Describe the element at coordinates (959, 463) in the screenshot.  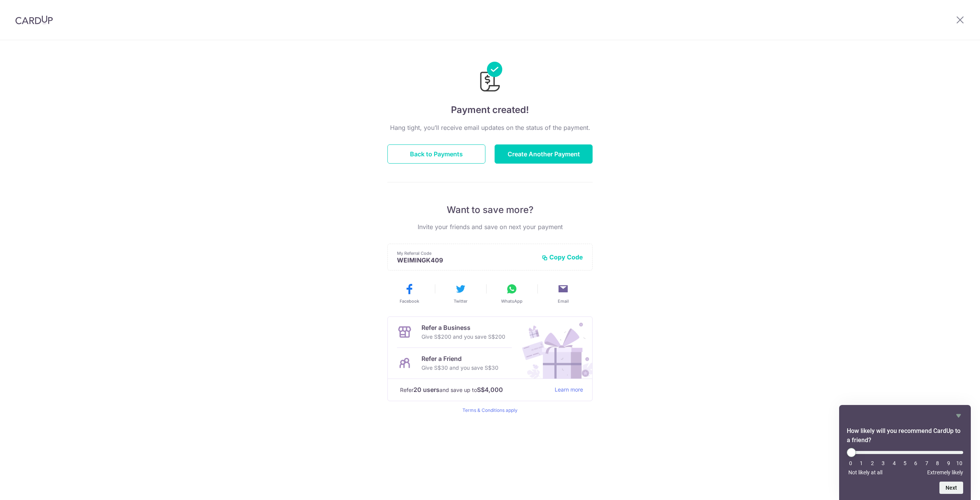
I see `li: 10` at that location.